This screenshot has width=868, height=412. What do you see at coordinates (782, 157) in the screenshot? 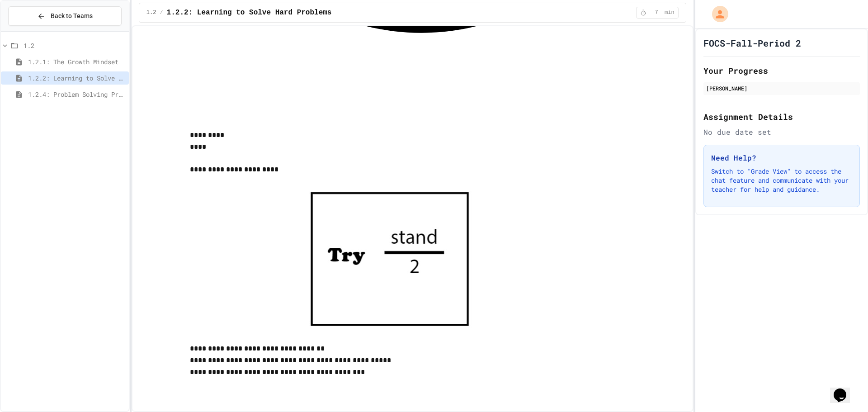
I see `h3: Need Help?` at bounding box center [782, 157].